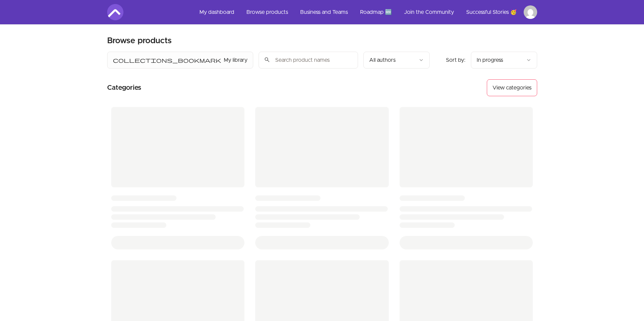 The height and width of the screenshot is (321, 644). What do you see at coordinates (115, 12) in the screenshot?
I see `img: Amigoscode logo` at bounding box center [115, 12].